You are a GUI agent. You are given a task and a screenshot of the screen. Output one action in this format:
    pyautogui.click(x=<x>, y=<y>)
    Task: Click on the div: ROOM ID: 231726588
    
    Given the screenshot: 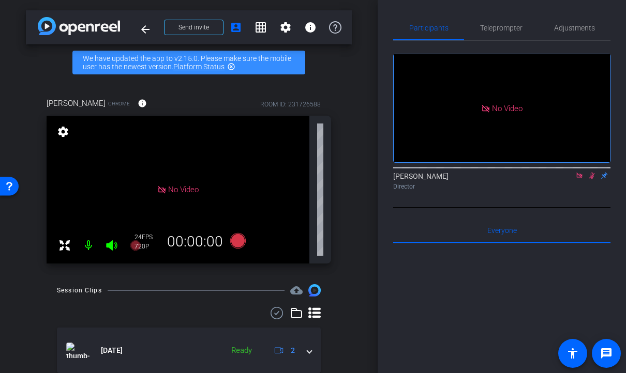 What is the action you would take?
    pyautogui.click(x=290, y=104)
    